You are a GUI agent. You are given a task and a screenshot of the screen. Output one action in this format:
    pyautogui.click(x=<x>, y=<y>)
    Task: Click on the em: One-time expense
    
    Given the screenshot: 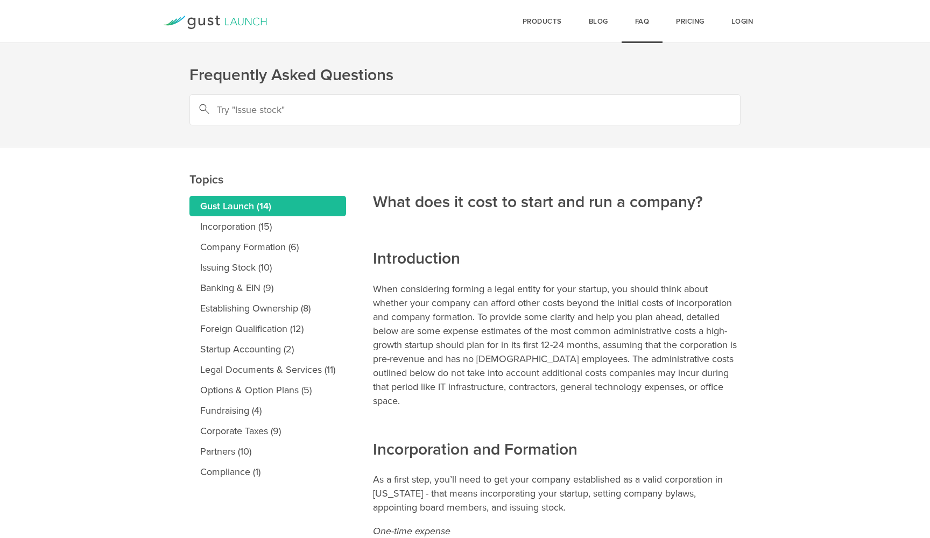 What is the action you would take?
    pyautogui.click(x=412, y=531)
    